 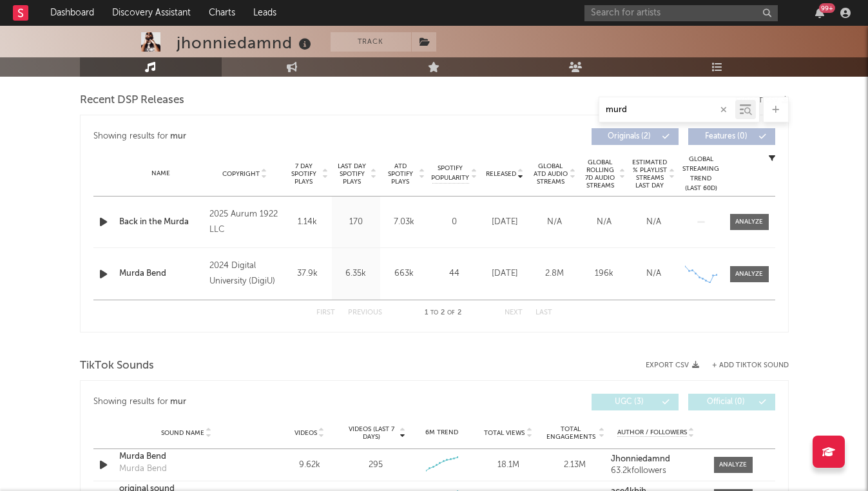 What do you see at coordinates (550, 174) in the screenshot?
I see `span: Global ATD Audio Streams` at bounding box center [550, 174].